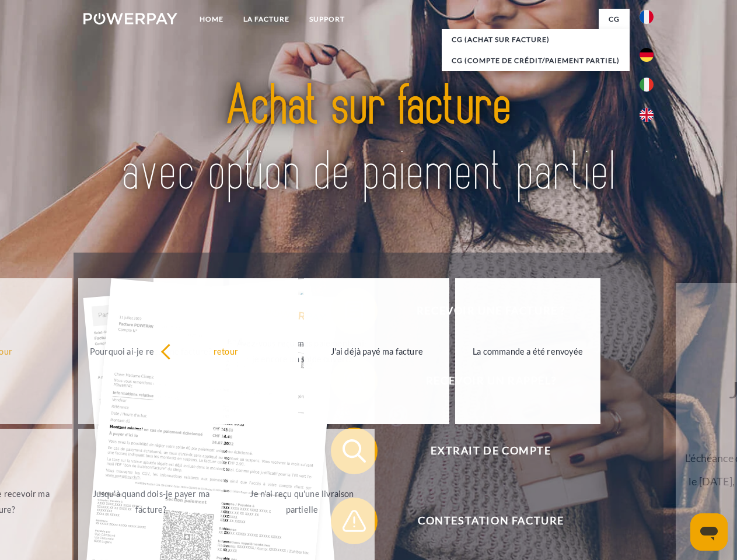 This screenshot has height=560, width=737. I want to click on div: retour, so click(226, 351).